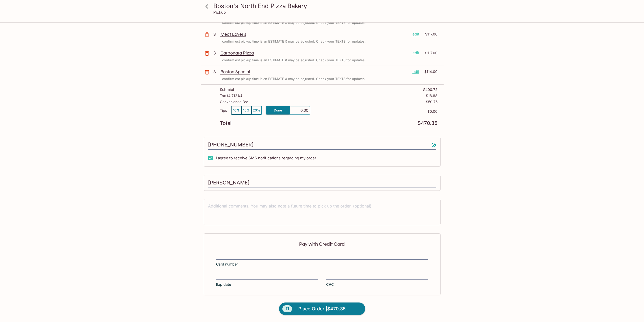 This screenshot has width=644, height=322. What do you see at coordinates (314, 34) in the screenshot?
I see `p: Meat Lover's` at bounding box center [314, 34].